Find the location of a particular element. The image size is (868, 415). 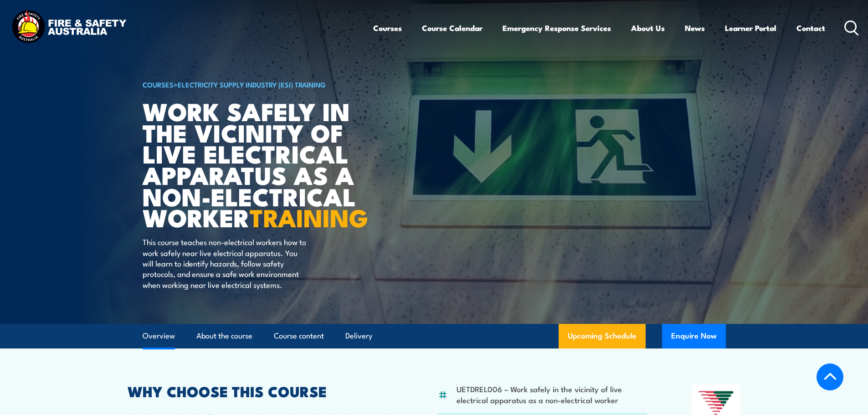

a: Course Calendar is located at coordinates (452, 28).